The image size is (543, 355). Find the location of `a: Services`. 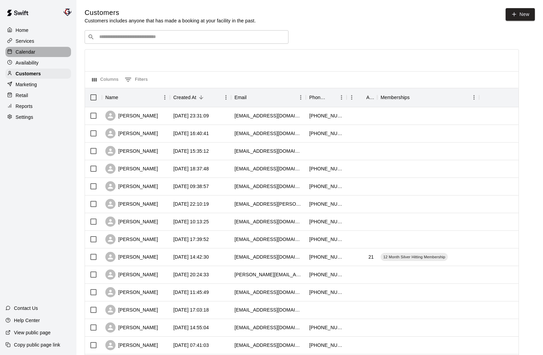

a: Services is located at coordinates (38, 41).